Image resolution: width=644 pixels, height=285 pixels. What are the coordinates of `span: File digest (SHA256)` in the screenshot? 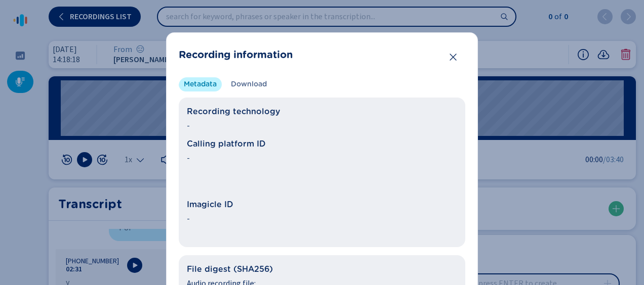 It's located at (322, 270).